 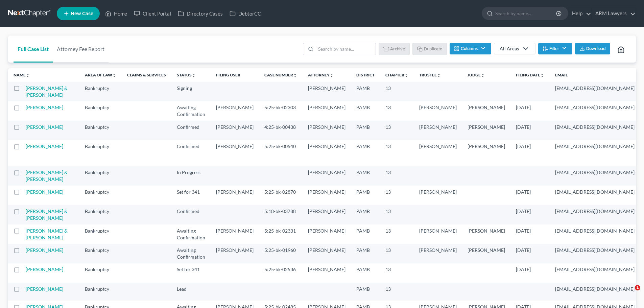 I want to click on td: 5:25-bk-00540, so click(x=281, y=153).